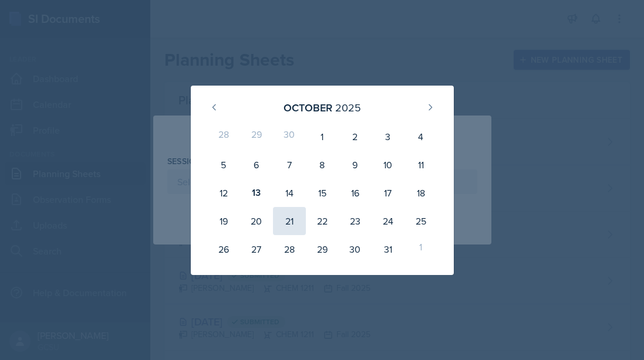  What do you see at coordinates (355, 137) in the screenshot?
I see `div: 2` at bounding box center [355, 137].